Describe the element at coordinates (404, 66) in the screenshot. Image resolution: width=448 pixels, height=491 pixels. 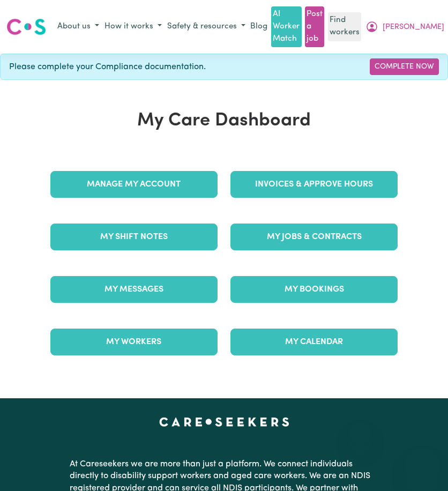
I see `a: Complete Now` at that location.